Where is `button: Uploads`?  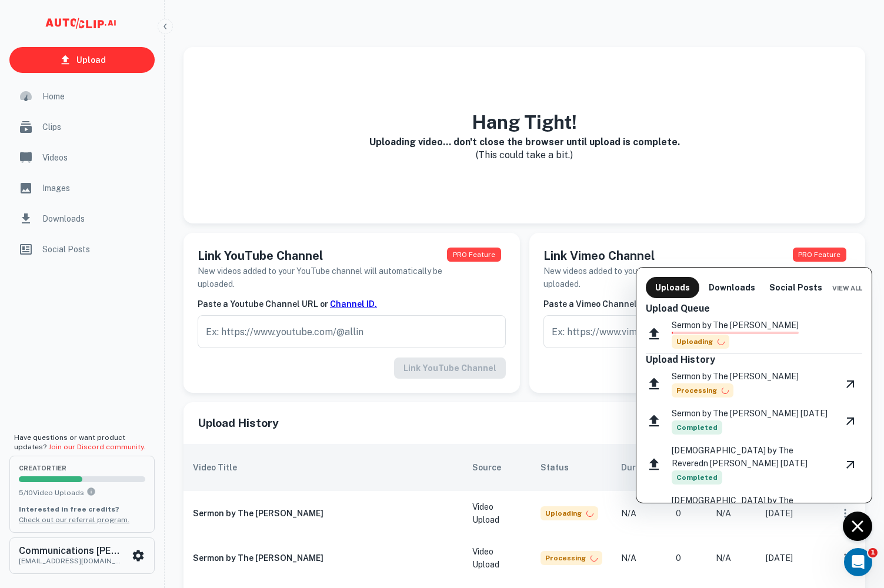
button: Uploads is located at coordinates (672, 288).